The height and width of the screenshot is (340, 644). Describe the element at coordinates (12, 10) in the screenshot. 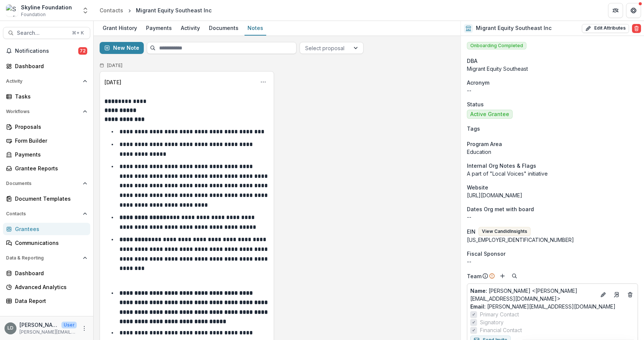

I see `img: Skyline Foundation` at that location.